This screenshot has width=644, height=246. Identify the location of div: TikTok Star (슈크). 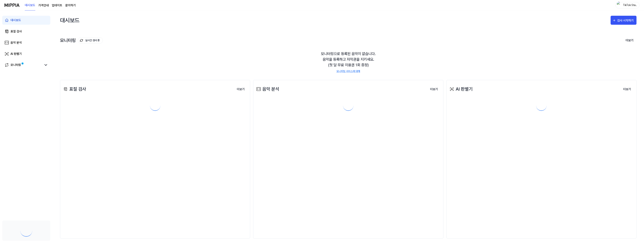
(630, 5).